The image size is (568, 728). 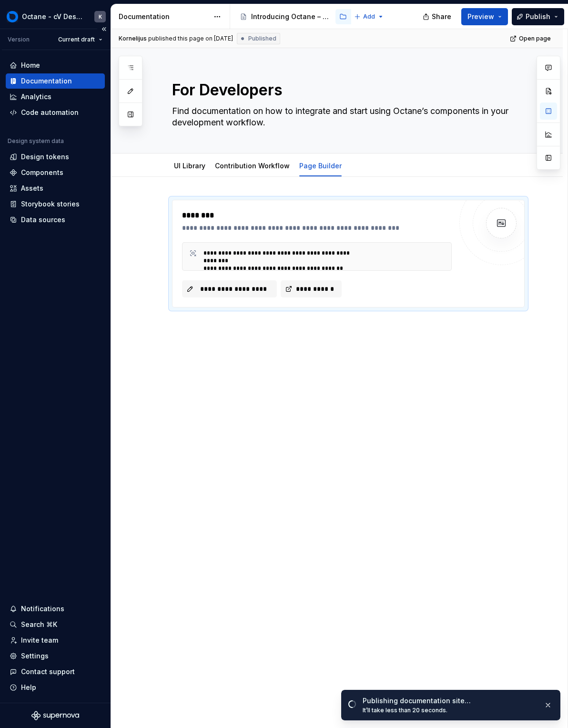 What do you see at coordinates (42, 173) in the screenshot?
I see `div: Components` at bounding box center [42, 173].